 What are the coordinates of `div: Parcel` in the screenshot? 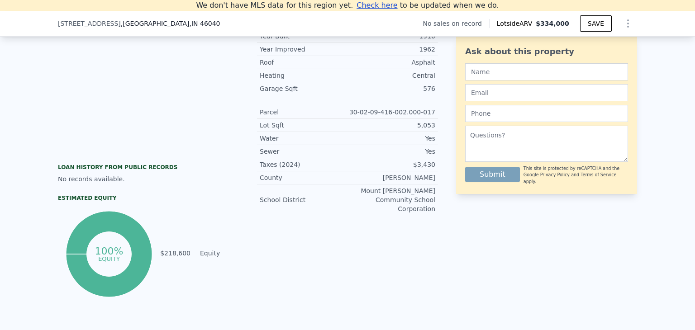 It's located at (304, 112).